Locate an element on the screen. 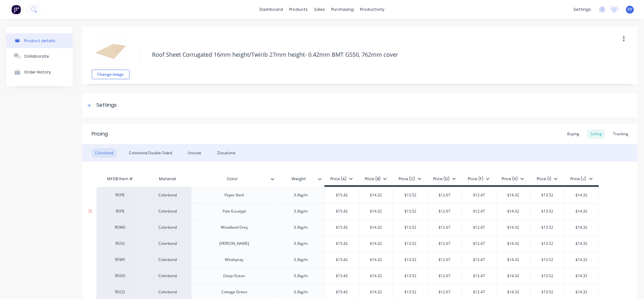 This screenshot has height=299, width=644. div: RSPB is located at coordinates (120, 195).